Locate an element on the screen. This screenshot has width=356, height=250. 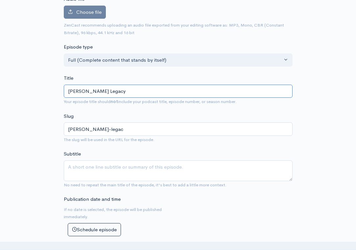
button: Schedule episode is located at coordinates (94, 230).